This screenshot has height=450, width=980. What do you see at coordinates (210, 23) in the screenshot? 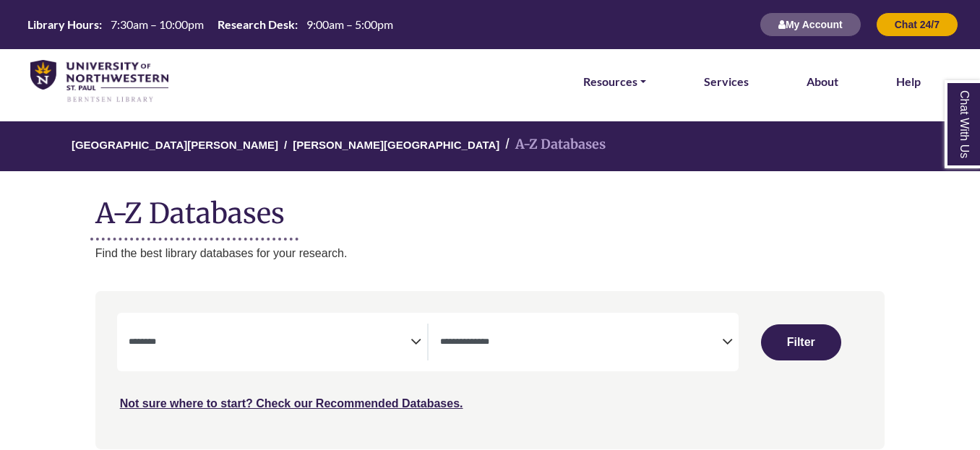
I see `table: Hours Today` at bounding box center [210, 23].